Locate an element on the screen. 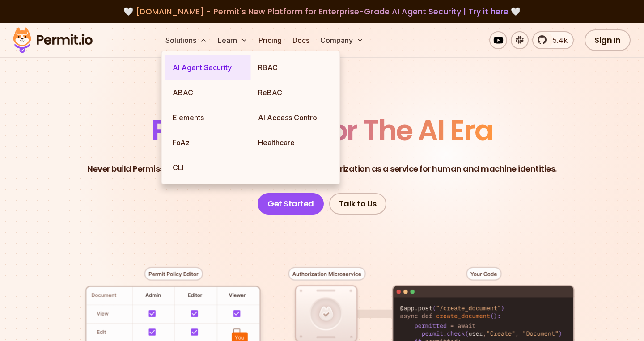 The image size is (644, 341). p: Never build Permissions again. Zero-latency fine-grained authorization as a service for human and... is located at coordinates (322, 169).